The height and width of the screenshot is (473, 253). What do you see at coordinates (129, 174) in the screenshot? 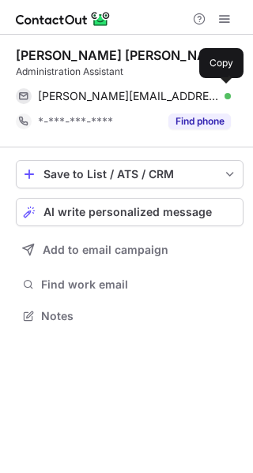
I see `div: Save to List / ATS / CRM` at bounding box center [129, 174].